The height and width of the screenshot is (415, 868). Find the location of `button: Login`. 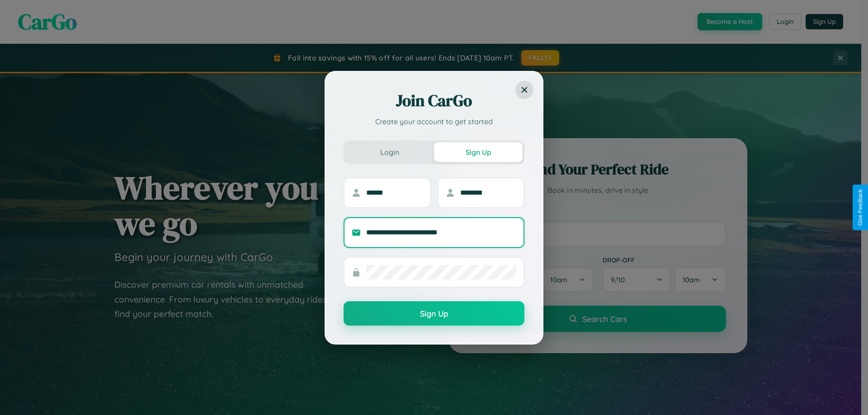

button: Login is located at coordinates (390, 153).